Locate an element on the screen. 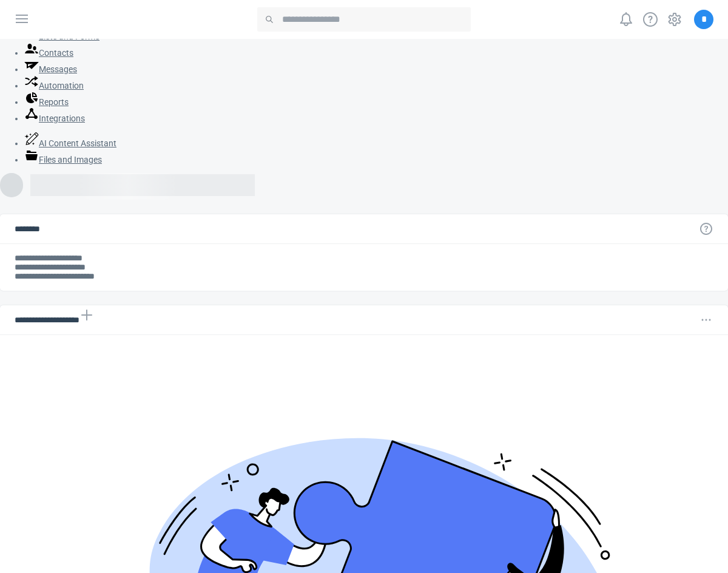  span: Contacts is located at coordinates (56, 53).